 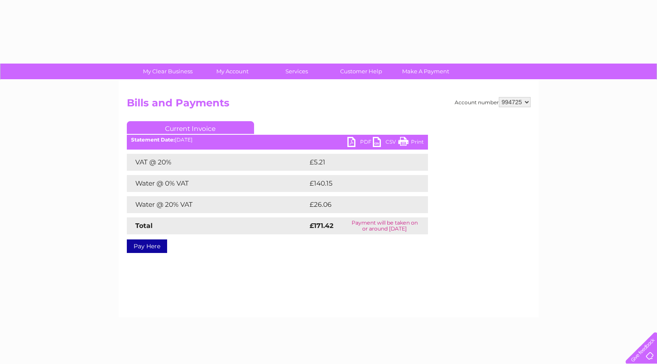 I want to click on a: Current Invoice, so click(x=190, y=128).